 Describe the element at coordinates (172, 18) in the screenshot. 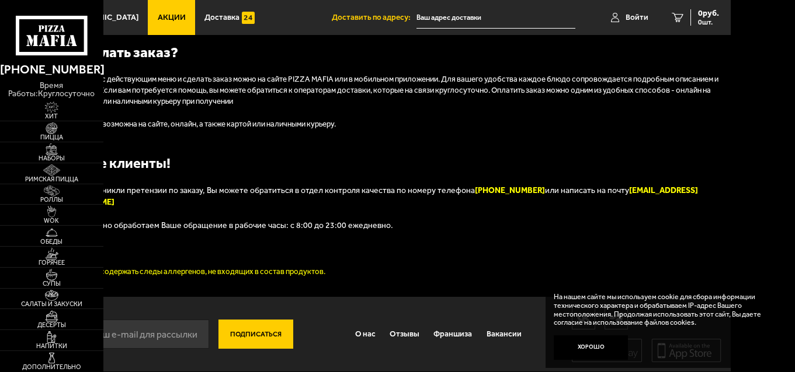

I see `span: Акции` at that location.